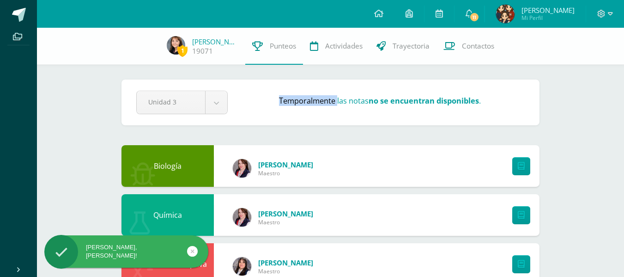 The height and width of the screenshot is (277, 624). I want to click on div: Química, so click(168, 215).